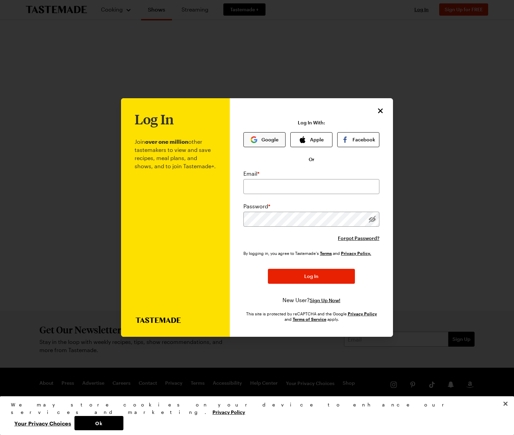 The height and width of the screenshot is (435, 514). Describe the element at coordinates (359, 238) in the screenshot. I see `span: Forgot Password?` at that location.